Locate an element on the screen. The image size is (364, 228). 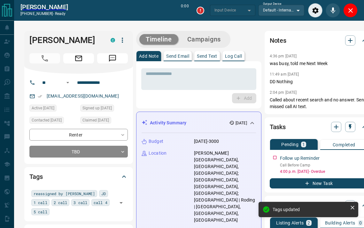
p: Send Email is located at coordinates (178, 56).